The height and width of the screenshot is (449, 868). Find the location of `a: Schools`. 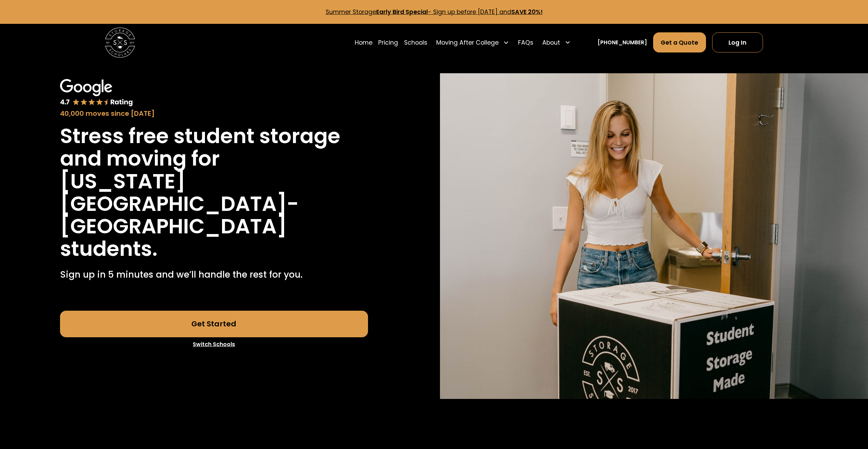

a: Schools is located at coordinates (416, 42).